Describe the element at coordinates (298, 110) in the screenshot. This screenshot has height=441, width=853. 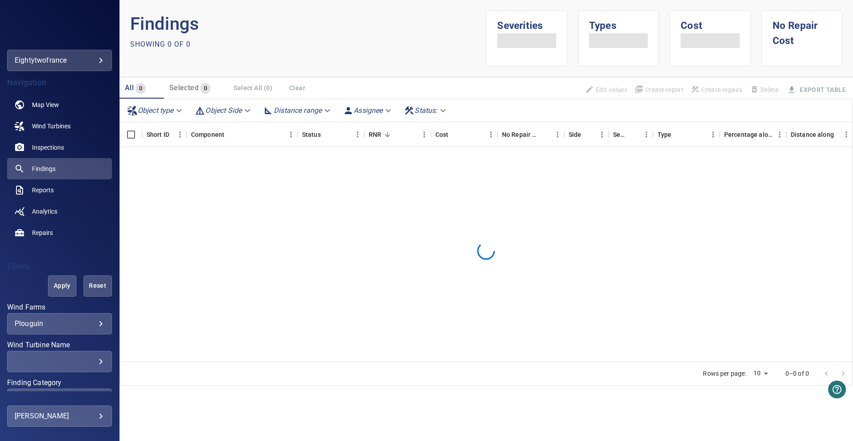
I see `div: Distance range` at that location.